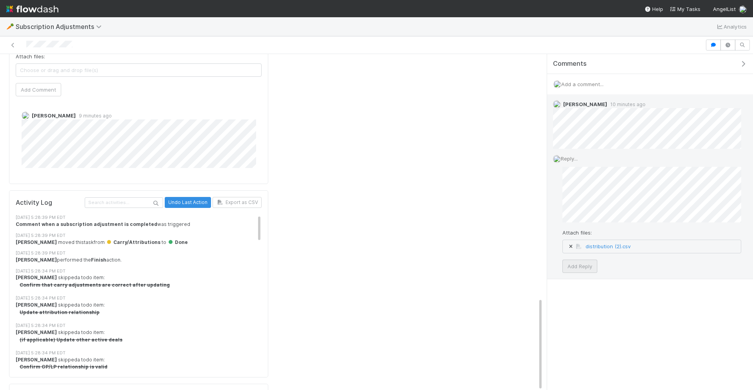 The height and width of the screenshot is (390, 753). Describe the element at coordinates (653, 9) in the screenshot. I see `div: Help` at that location.